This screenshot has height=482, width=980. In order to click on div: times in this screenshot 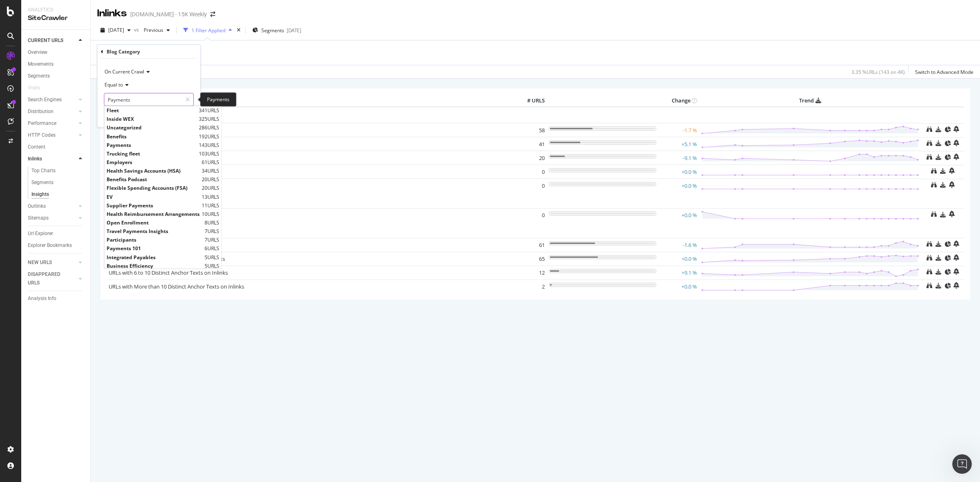, I will do `click(238, 30)`.